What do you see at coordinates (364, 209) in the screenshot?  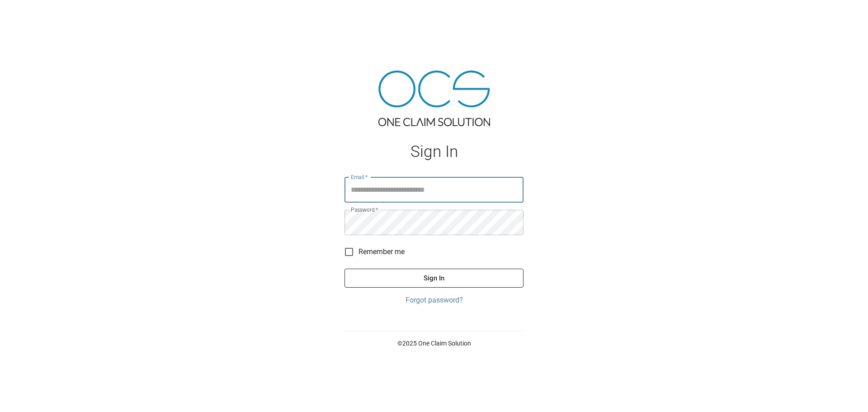 I see `label: Password` at bounding box center [364, 209].